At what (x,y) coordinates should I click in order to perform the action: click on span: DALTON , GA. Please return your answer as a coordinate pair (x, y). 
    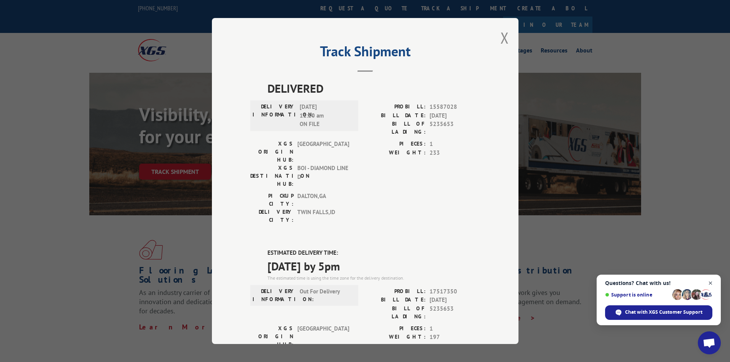
    Looking at the image, I should click on (323, 200).